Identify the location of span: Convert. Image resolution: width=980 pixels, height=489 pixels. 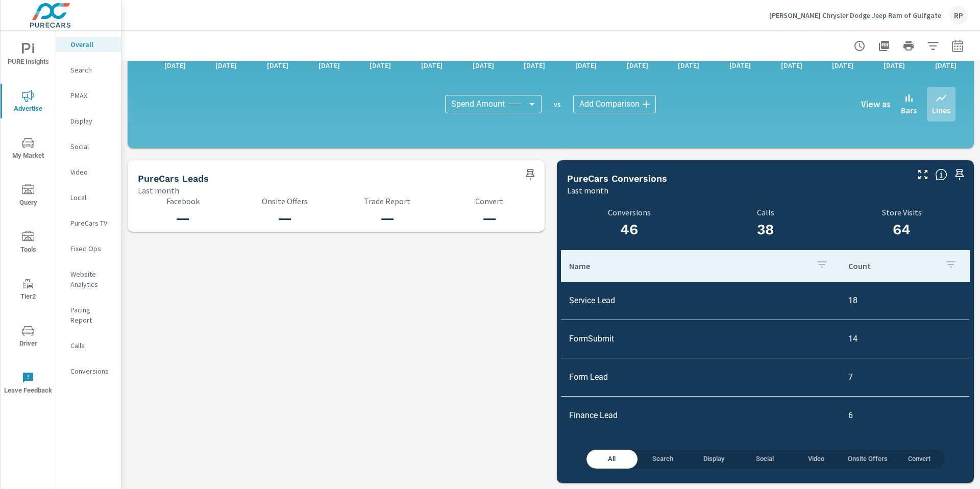
(919, 458).